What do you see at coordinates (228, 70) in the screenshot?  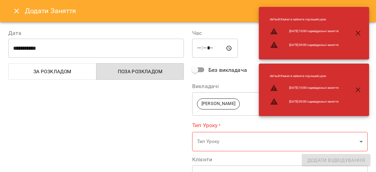 I see `span: Без викладача` at bounding box center [228, 70].